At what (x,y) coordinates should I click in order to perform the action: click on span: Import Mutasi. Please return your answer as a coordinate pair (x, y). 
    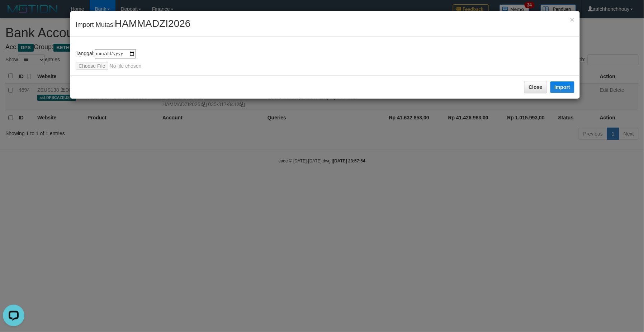
    Looking at the image, I should click on (133, 25).